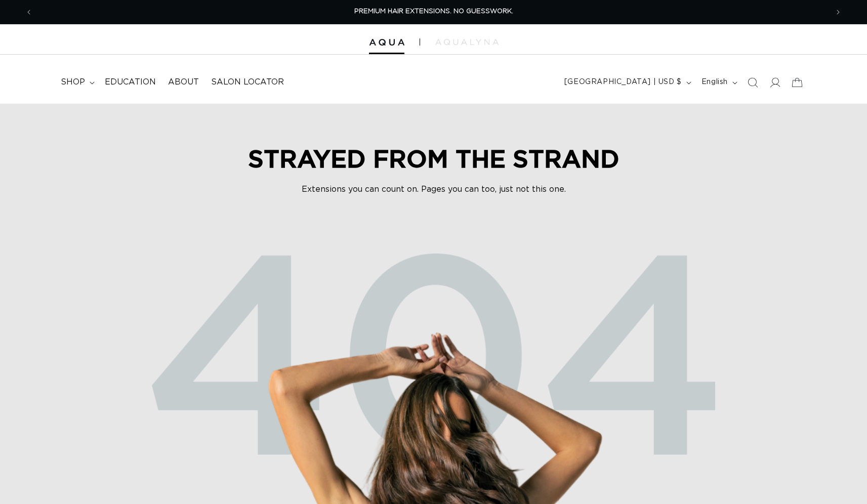 This screenshot has height=504, width=867. What do you see at coordinates (130, 82) in the screenshot?
I see `span: Education` at bounding box center [130, 82].